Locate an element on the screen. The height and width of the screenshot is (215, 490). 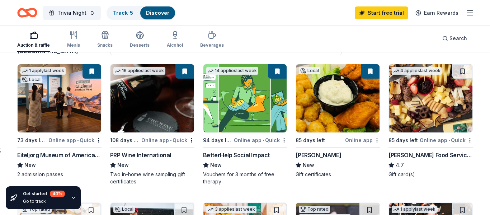
div: Top rated is located at coordinates (314, 209).